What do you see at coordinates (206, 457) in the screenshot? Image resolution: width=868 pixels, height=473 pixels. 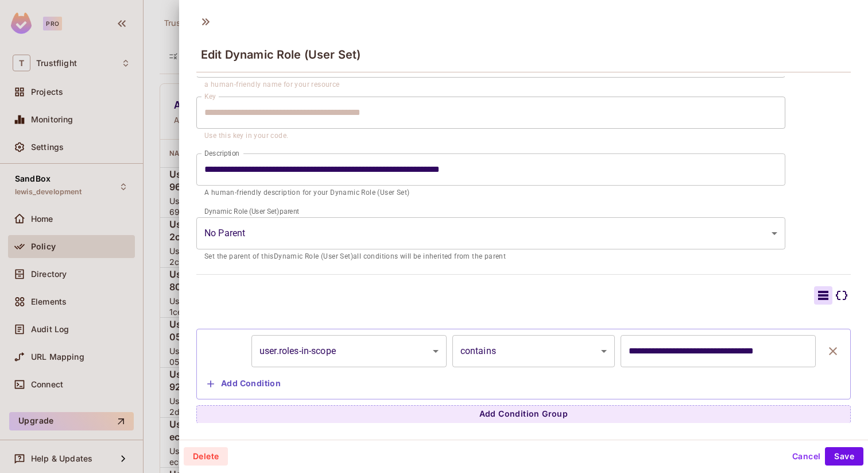 I see `button: Delete` at bounding box center [206, 457].